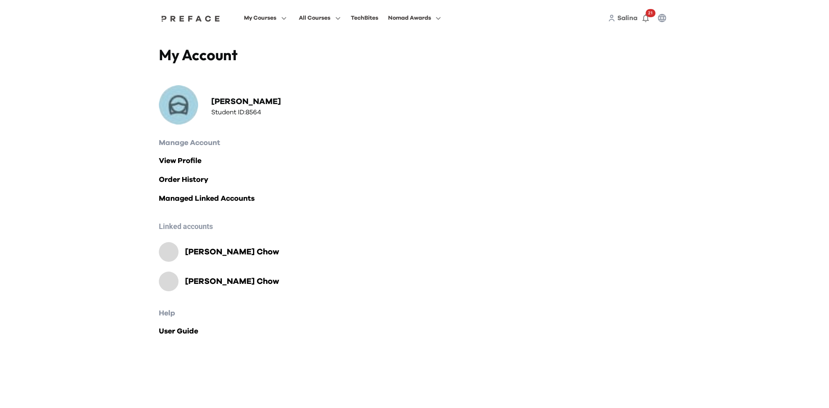  I want to click on span: All Courses, so click(314, 18).